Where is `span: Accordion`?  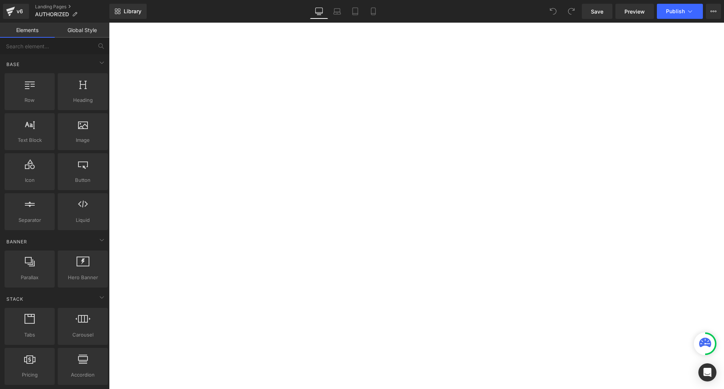
span: Accordion is located at coordinates (83, 374).